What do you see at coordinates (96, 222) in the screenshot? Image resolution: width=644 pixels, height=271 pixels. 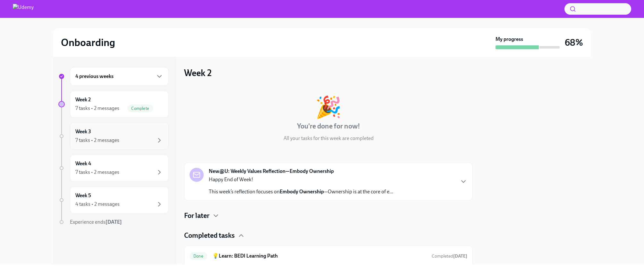 I see `span: Experience ends` at bounding box center [96, 222].